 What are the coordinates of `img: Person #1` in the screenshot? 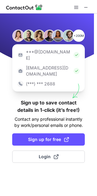 It's located at (18, 36).